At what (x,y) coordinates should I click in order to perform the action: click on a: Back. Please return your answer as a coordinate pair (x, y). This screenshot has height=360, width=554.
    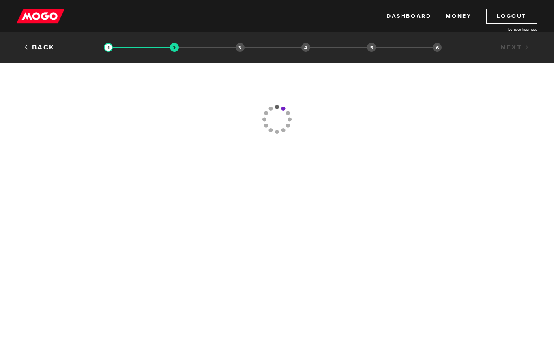
    Looking at the image, I should click on (39, 47).